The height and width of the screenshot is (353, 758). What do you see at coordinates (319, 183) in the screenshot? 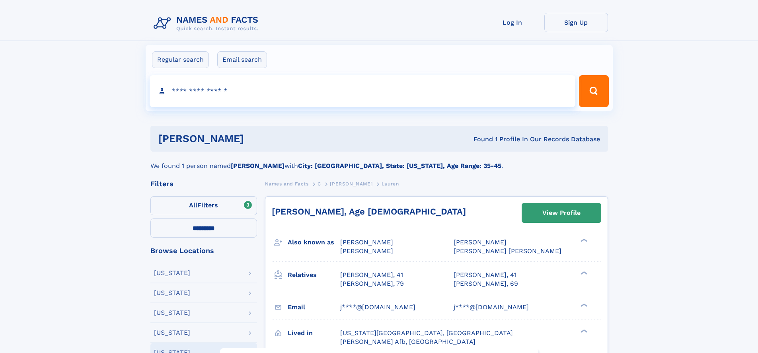
I see `a: C` at bounding box center [319, 183].